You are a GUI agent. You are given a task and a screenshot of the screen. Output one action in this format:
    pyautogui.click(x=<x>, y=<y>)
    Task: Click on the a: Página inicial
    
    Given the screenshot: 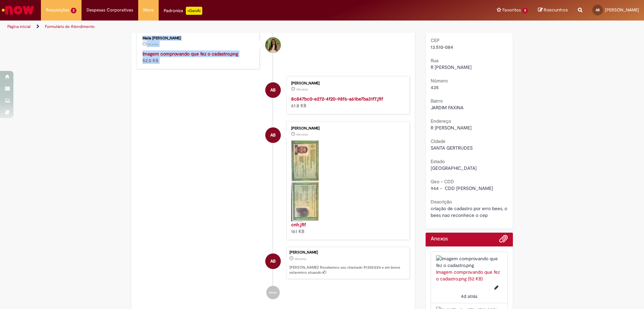 What is the action you would take?
    pyautogui.click(x=19, y=26)
    